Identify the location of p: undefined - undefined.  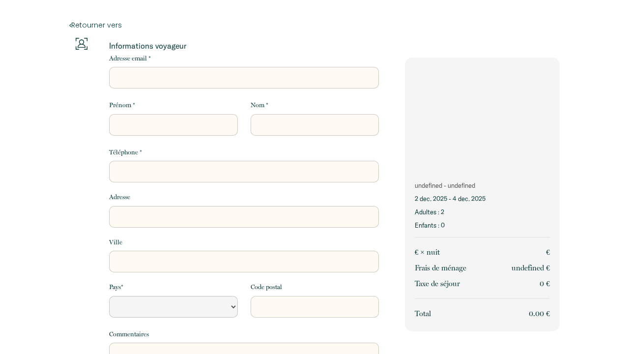
(482, 185).